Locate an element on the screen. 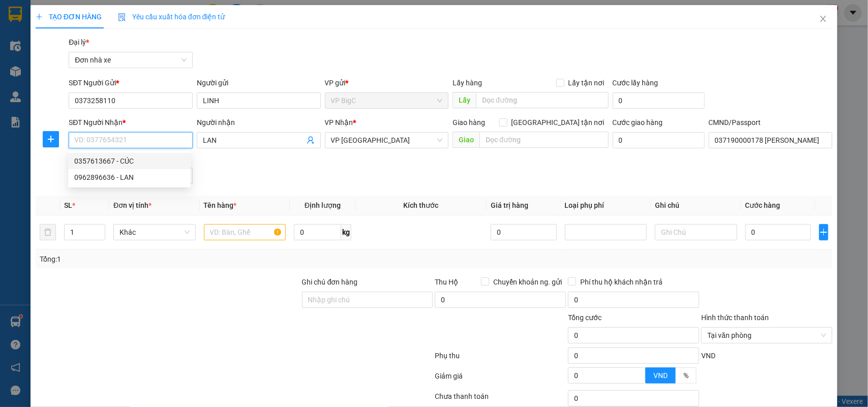 This screenshot has height=407, width=868. button: delete is located at coordinates (48, 232).